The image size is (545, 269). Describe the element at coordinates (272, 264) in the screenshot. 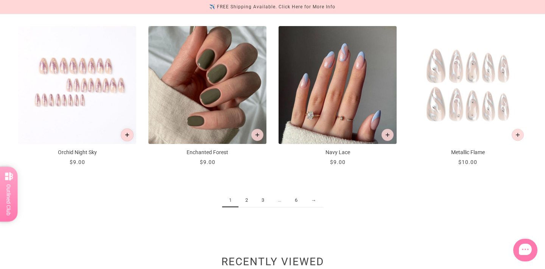

I see `h2: Recently viewed` at that location.